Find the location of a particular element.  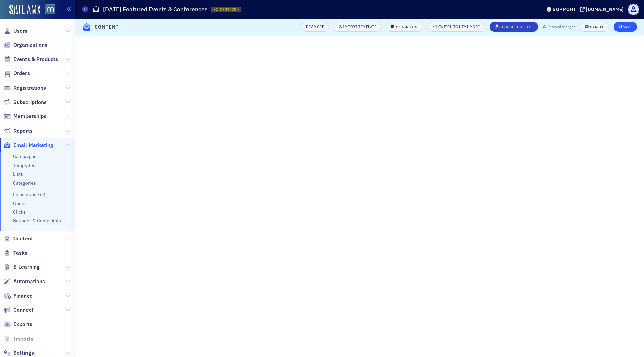

span: Unsaved changes is located at coordinates (561, 27).